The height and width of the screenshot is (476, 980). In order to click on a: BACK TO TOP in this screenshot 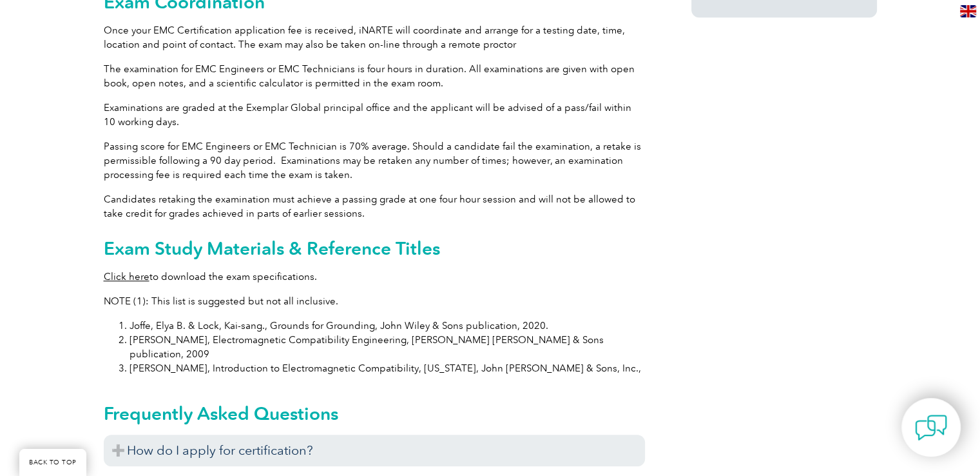, I will do `click(53, 462)`.